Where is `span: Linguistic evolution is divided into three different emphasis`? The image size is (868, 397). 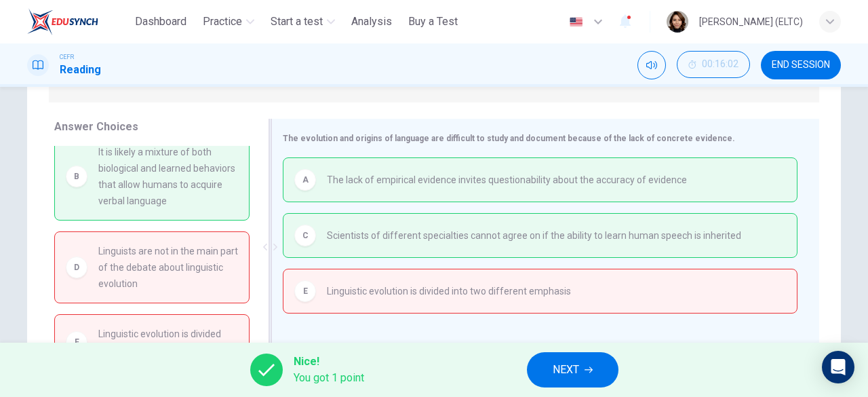
span: Linguistic evolution is divided into three different emphasis is located at coordinates (168, 342).